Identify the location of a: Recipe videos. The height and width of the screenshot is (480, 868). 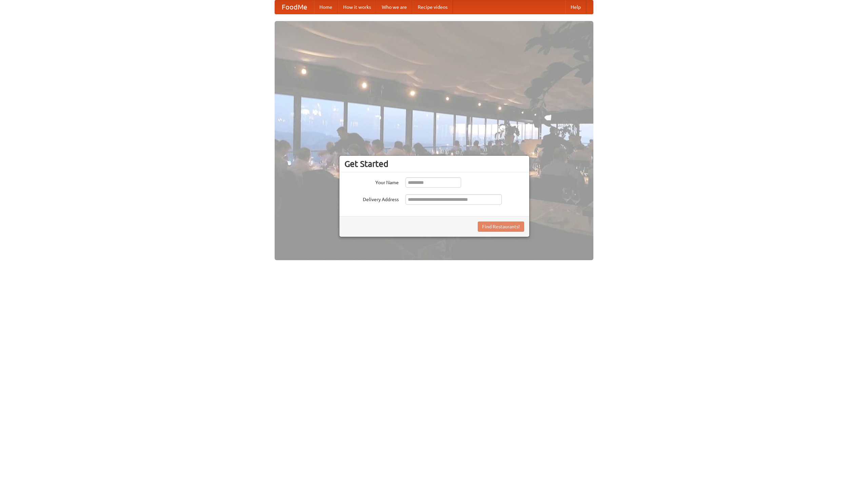
(433, 7).